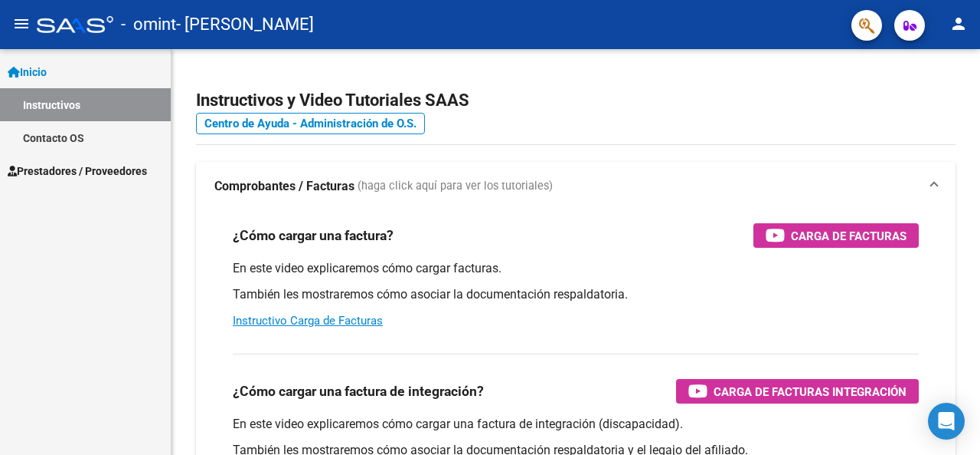 This screenshot has height=455, width=980. What do you see at coordinates (310, 123) in the screenshot?
I see `a: Centro de Ayuda - Administración de O.S.` at bounding box center [310, 123].